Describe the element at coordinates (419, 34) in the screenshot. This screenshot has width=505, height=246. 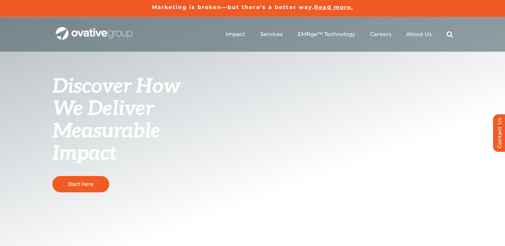
I see `a: About Us` at that location.